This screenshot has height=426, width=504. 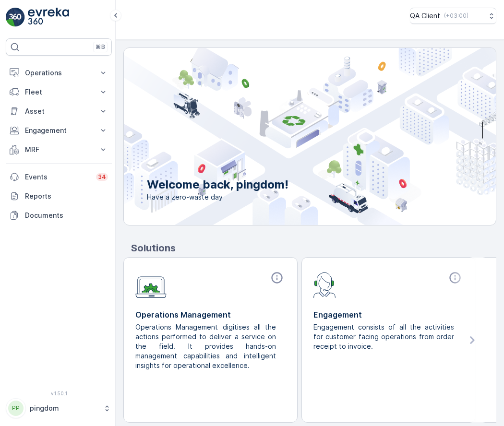 What do you see at coordinates (217, 185) in the screenshot?
I see `p: Welcome back, pingdom!` at bounding box center [217, 185].